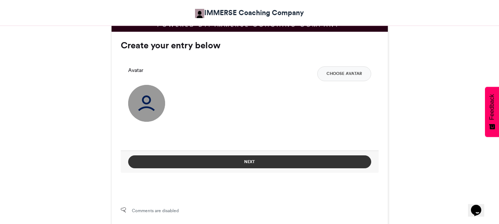 This screenshot has width=499, height=224. I want to click on button: Choose Avatar, so click(344, 74).